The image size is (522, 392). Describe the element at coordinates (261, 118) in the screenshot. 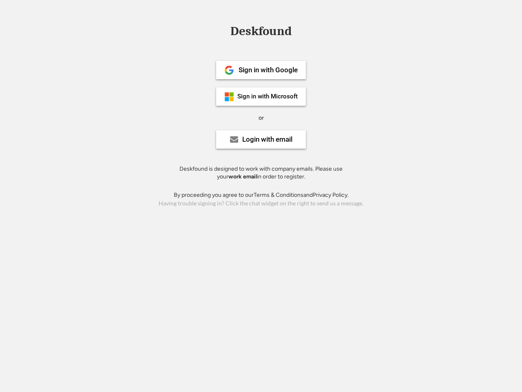

I see `div: or` at that location.